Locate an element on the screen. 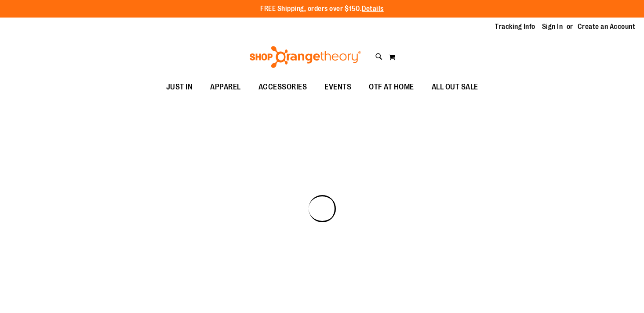  p: FREE Shipping, orders over $150. is located at coordinates (322, 9).